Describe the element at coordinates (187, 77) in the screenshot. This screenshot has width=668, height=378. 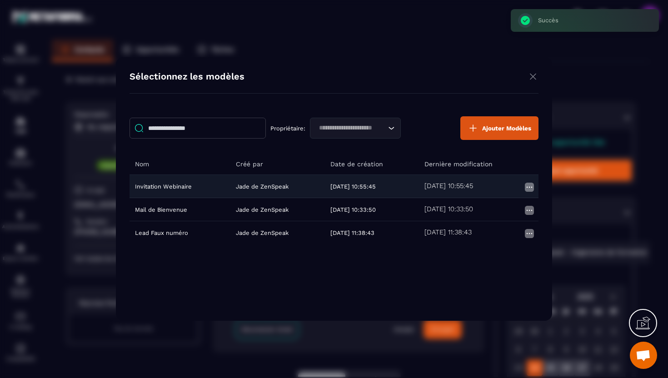
I see `h4: Sélectionnez les modèles` at that location.